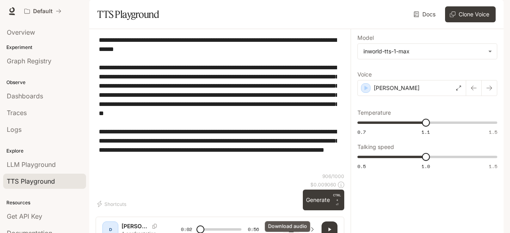 The height and width of the screenshot is (233, 510). What do you see at coordinates (361, 166) in the screenshot?
I see `span: 0.5` at bounding box center [361, 166].